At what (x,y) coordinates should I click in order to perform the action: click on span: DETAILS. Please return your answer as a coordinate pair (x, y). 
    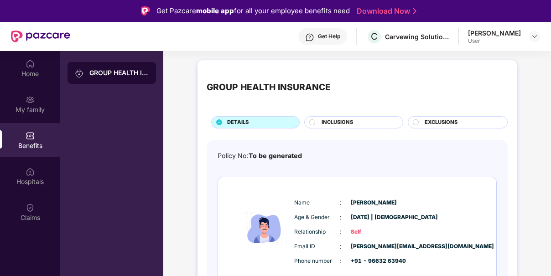
    Looking at the image, I should click on (238, 123).